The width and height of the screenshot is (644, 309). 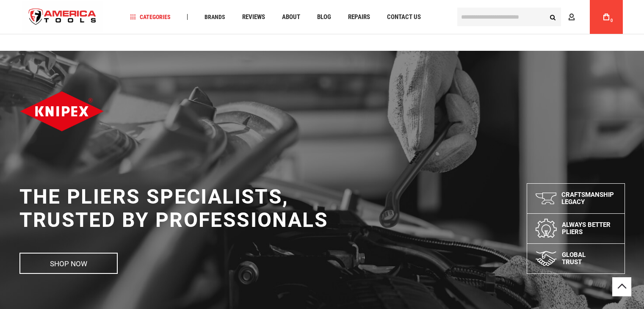 I want to click on span: Blog, so click(x=324, y=17).